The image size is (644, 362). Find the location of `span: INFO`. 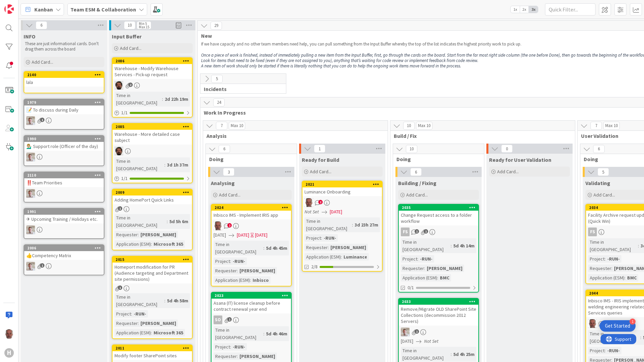

span: INFO is located at coordinates (29, 36).